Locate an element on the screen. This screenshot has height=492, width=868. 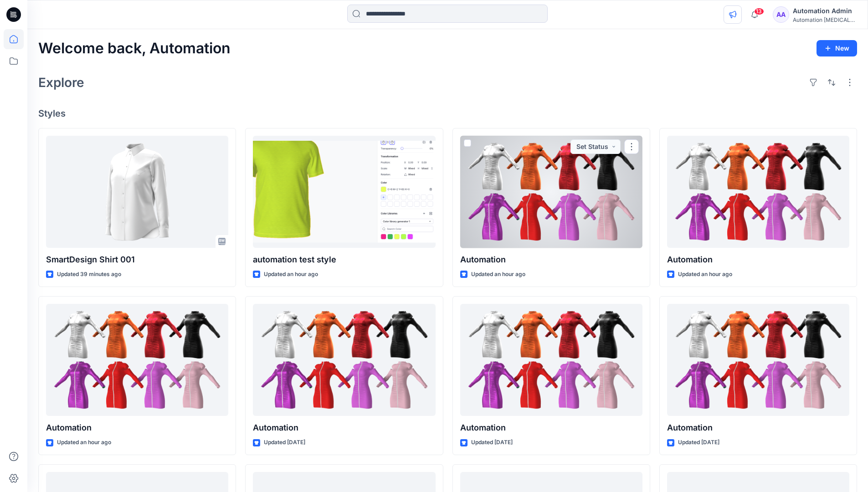
p: SmartDesign Shirt 001 is located at coordinates (137, 260).